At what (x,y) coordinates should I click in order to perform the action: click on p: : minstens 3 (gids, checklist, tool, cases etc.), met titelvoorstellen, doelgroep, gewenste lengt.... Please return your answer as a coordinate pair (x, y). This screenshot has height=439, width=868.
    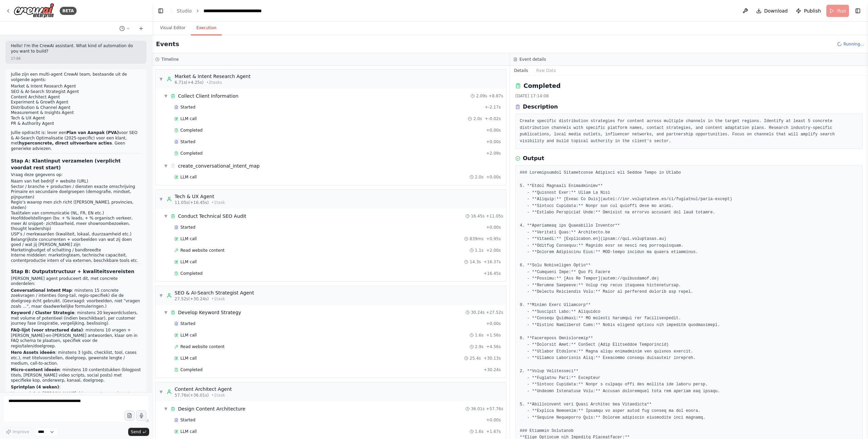
    Looking at the image, I should click on (76, 358).